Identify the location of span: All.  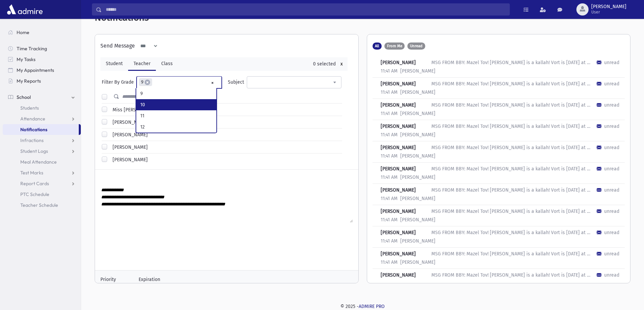
(377, 46).